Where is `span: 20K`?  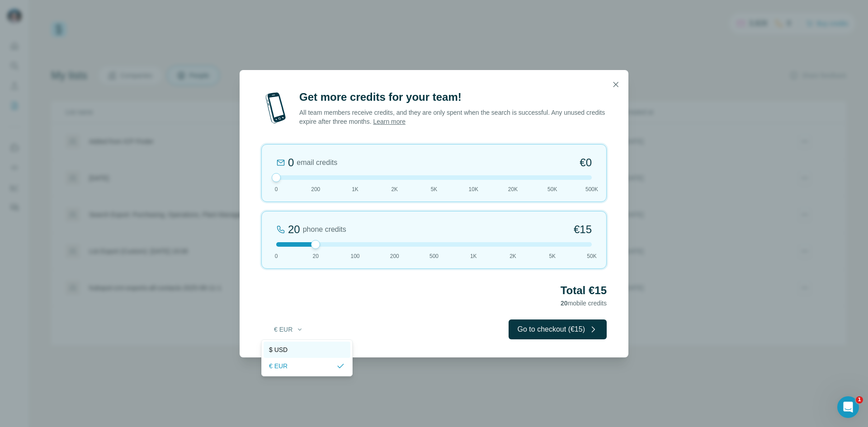 span: 20K is located at coordinates (513, 190).